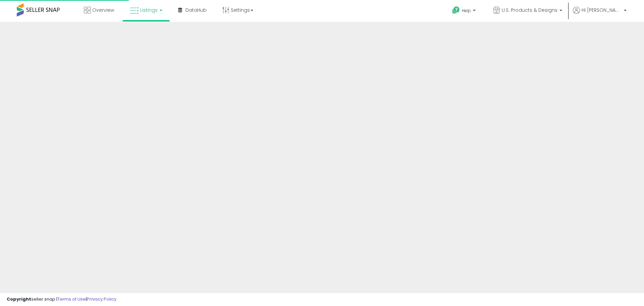 Image resolution: width=644 pixels, height=306 pixels. What do you see at coordinates (71, 298) in the screenshot?
I see `a: Terms of Use` at bounding box center [71, 298].